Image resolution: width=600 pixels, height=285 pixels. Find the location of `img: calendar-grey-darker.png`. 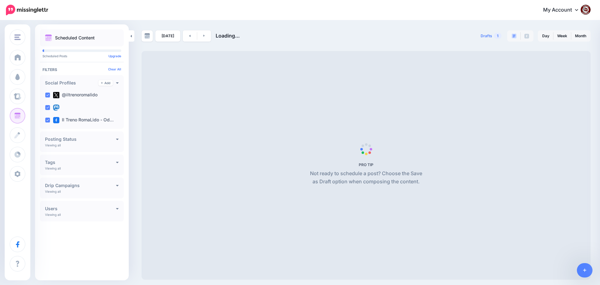

img: calendar-grey-darker.png is located at coordinates (147, 36).